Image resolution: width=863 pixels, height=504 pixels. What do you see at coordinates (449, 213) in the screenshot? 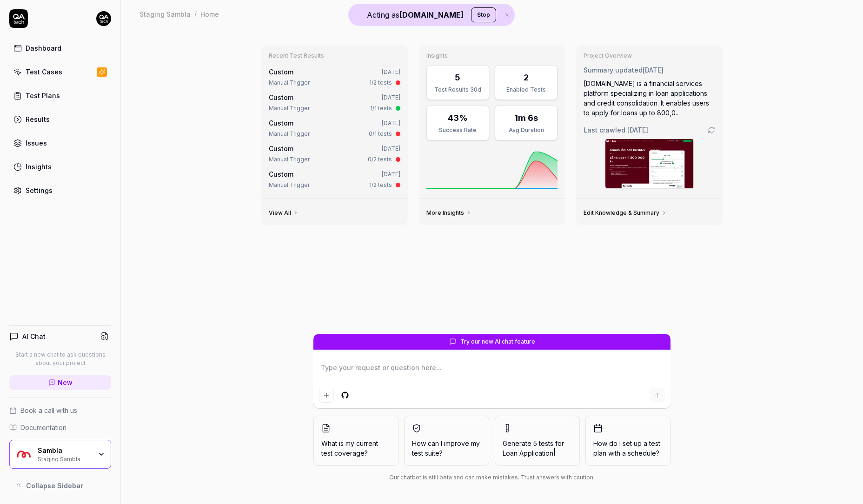
I see `a: More Insights` at bounding box center [449, 213].